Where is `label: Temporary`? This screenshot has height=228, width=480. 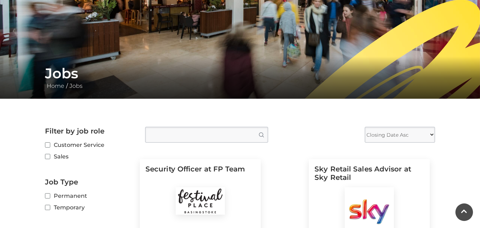 label: Temporary is located at coordinates (90, 207).